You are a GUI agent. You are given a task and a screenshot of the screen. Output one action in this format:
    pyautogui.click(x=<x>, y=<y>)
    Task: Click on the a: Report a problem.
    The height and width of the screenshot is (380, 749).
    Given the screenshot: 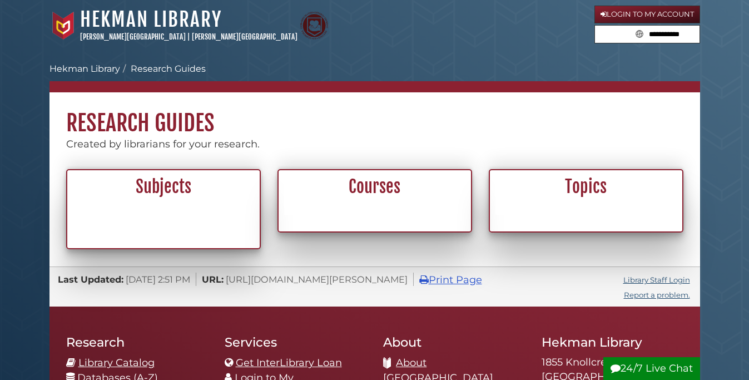 What is the action you would take?
    pyautogui.click(x=657, y=295)
    